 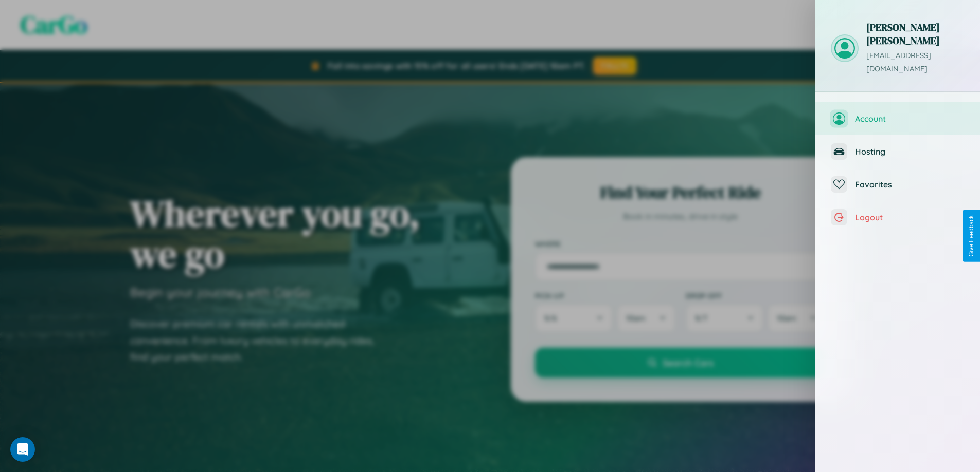 I want to click on span: Account, so click(x=910, y=119).